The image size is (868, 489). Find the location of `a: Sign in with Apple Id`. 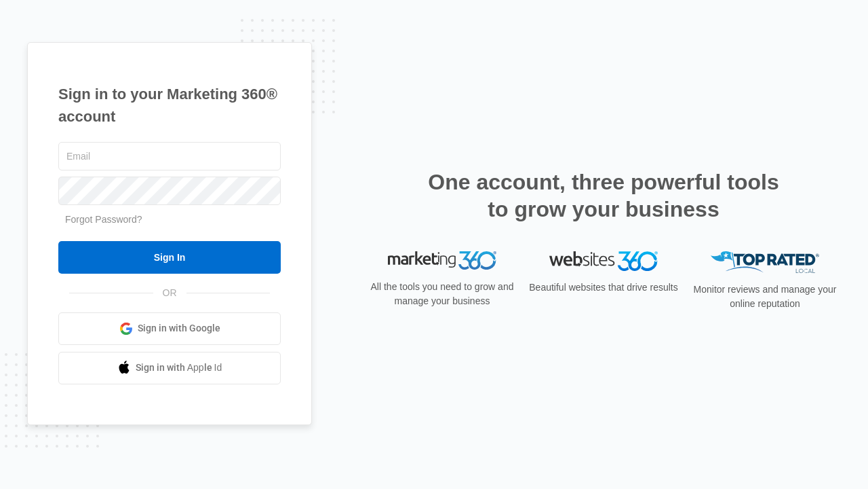

a: Sign in with Apple Id is located at coordinates (169, 368).